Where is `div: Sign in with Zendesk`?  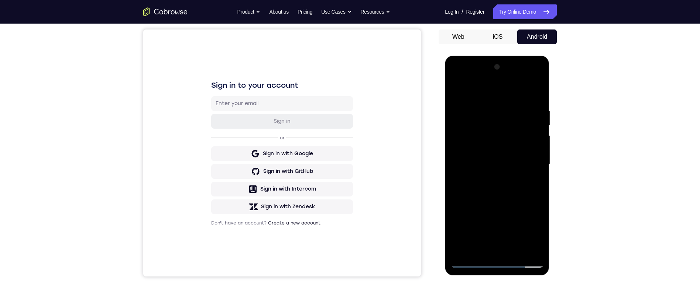 div: Sign in with Zendesk is located at coordinates (145, 178).